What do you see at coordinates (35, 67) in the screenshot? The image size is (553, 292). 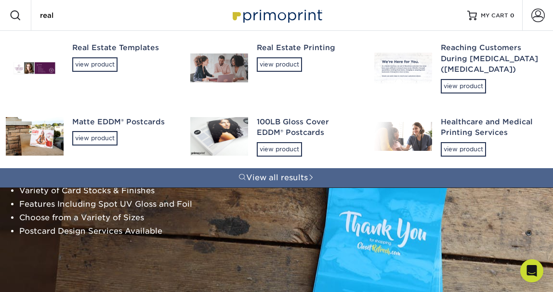 I see `img: Real Estate Templates` at bounding box center [35, 67].